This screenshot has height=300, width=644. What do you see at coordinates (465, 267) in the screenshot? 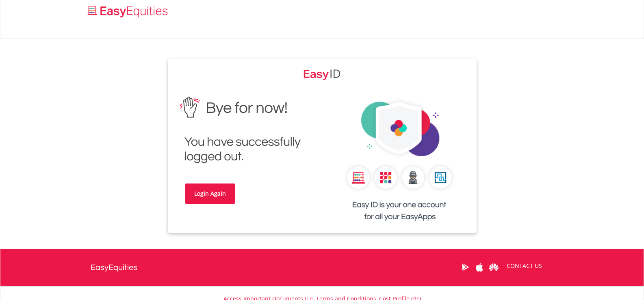
I see `a: Google Play` at bounding box center [465, 267].